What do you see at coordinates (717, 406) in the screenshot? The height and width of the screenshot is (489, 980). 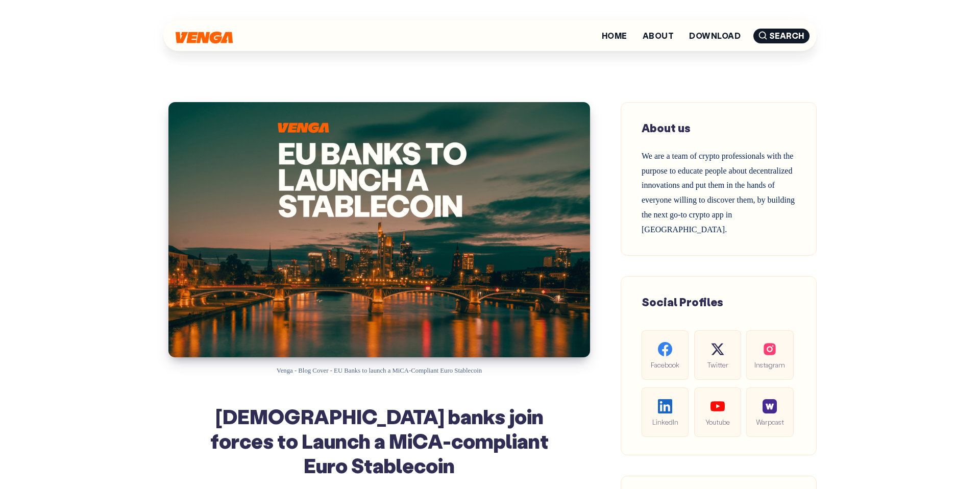 I see `img: social-youtube.99db9aba05279f803f3e7a4a838dfb6c.svg` at bounding box center [717, 406].